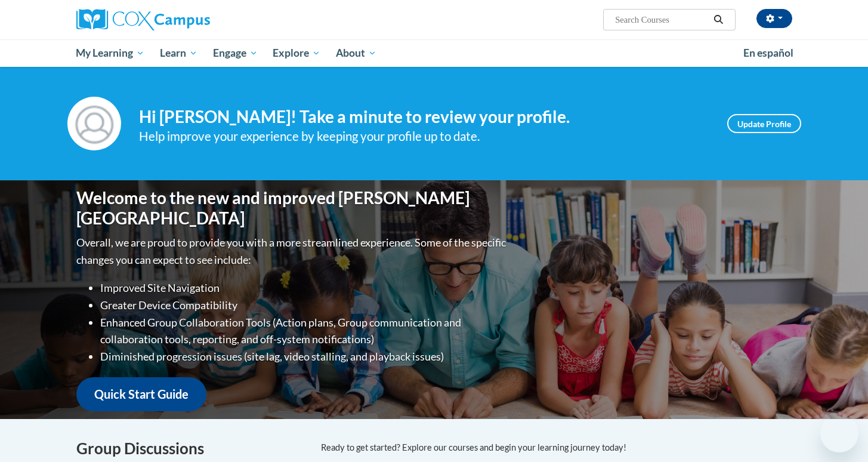 The width and height of the screenshot is (868, 462). What do you see at coordinates (769, 53) in the screenshot?
I see `a: En español` at bounding box center [769, 53].